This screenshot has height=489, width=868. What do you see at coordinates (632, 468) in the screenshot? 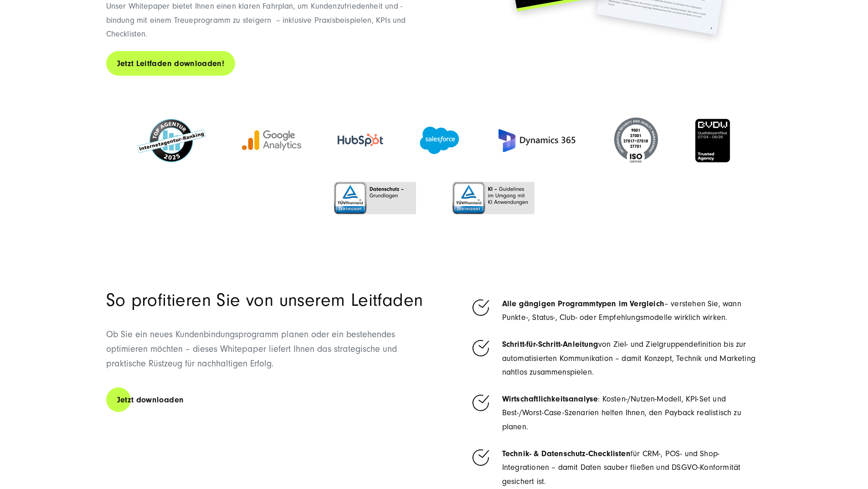
I see `p: für CRM-, POS- und Shop-Integrationen – damit Daten sauber fließen und DSGVO-Konformität gesicher...` at bounding box center [632, 468].